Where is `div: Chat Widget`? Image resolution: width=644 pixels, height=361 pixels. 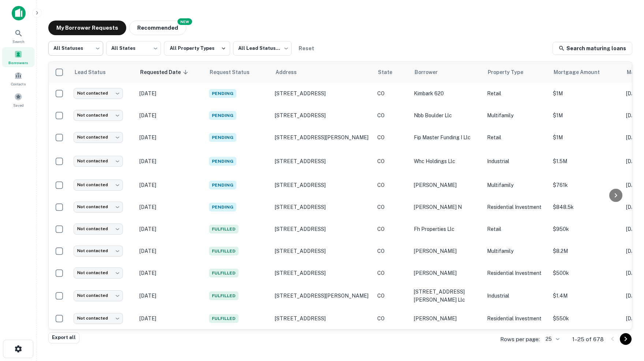
div: Chat Widget is located at coordinates (626, 320).